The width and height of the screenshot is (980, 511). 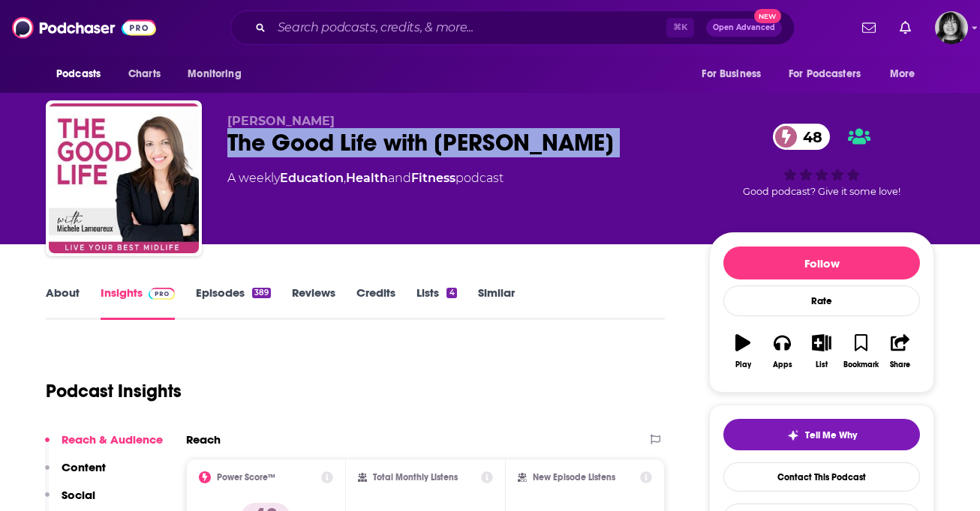 I want to click on button: Apps, so click(x=782, y=352).